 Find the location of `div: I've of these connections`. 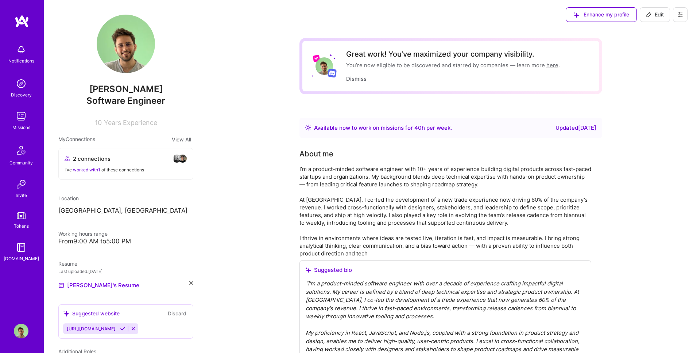

div: I've of these connections is located at coordinates (126, 169).